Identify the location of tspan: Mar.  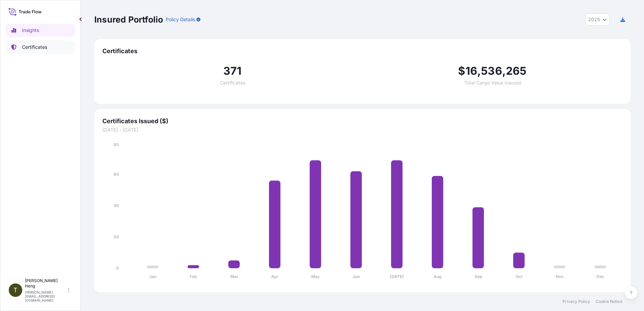
(234, 276).